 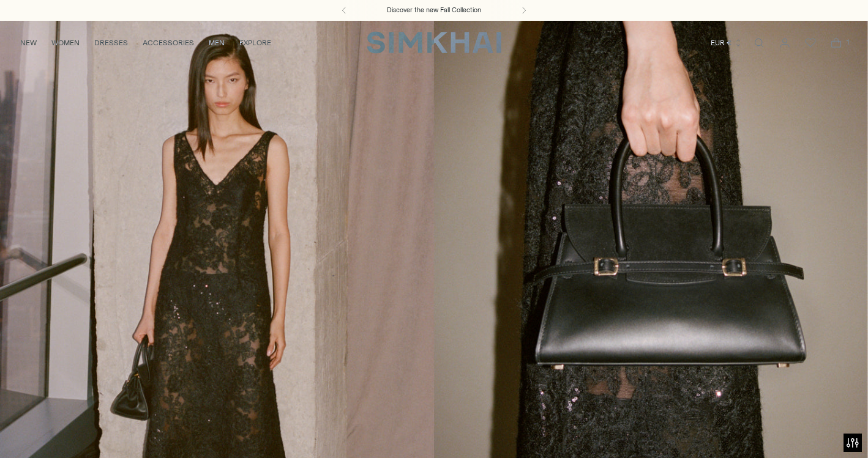 What do you see at coordinates (434, 10) in the screenshot?
I see `a: Discover the new Fall Collection` at bounding box center [434, 10].